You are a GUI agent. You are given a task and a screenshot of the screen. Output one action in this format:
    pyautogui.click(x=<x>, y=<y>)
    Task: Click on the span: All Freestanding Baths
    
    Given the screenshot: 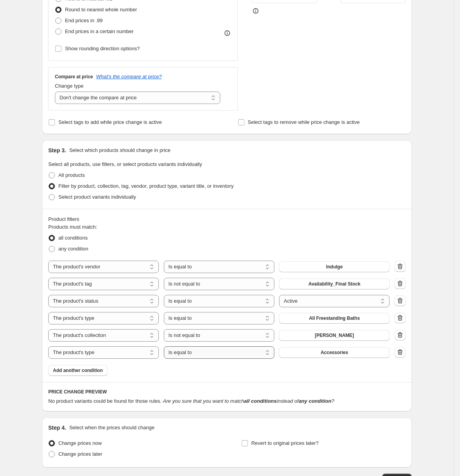 What is the action you would take?
    pyautogui.click(x=334, y=318)
    